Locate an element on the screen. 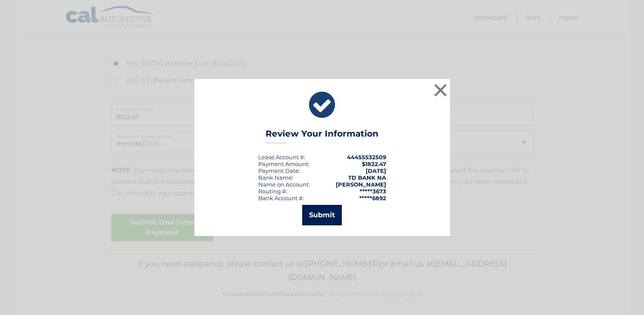 This screenshot has height=315, width=644. div: Bank Account #: is located at coordinates (281, 198).